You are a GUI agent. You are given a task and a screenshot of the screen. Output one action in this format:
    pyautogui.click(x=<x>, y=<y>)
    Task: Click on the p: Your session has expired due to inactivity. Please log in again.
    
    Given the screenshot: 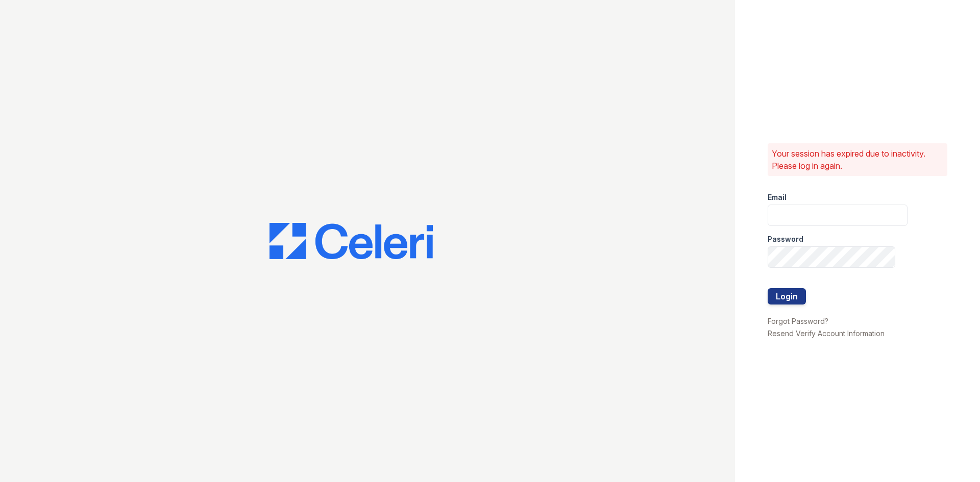 What is the action you would take?
    pyautogui.click(x=857, y=160)
    